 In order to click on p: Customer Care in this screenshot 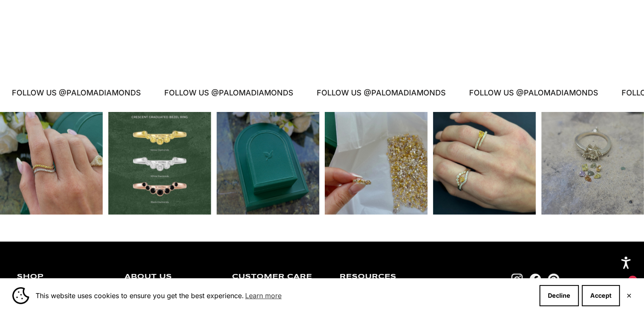, I will do `click(280, 277)`.